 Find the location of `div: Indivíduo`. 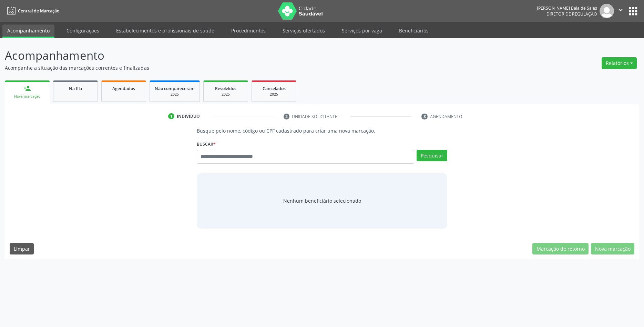

div: Indivíduo is located at coordinates (188, 116).